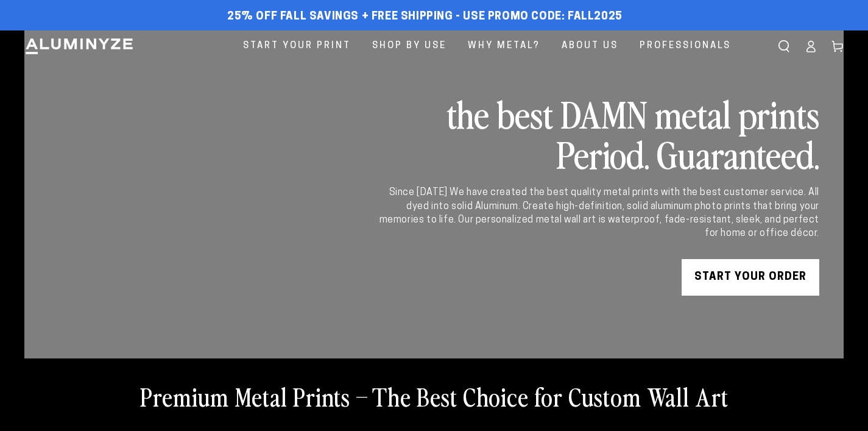 The height and width of the screenshot is (431, 868). What do you see at coordinates (685, 46) in the screenshot?
I see `span: Professionals` at bounding box center [685, 46].